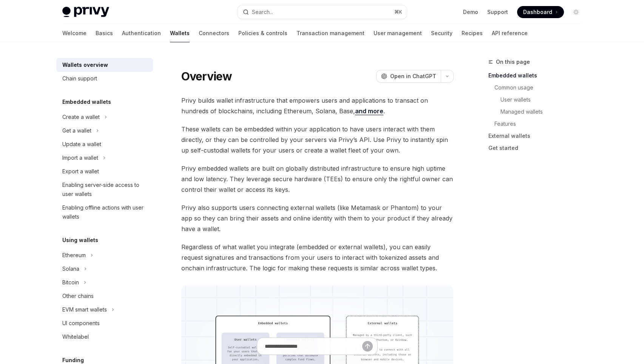  I want to click on div: EVM smart wallets, so click(84, 309).